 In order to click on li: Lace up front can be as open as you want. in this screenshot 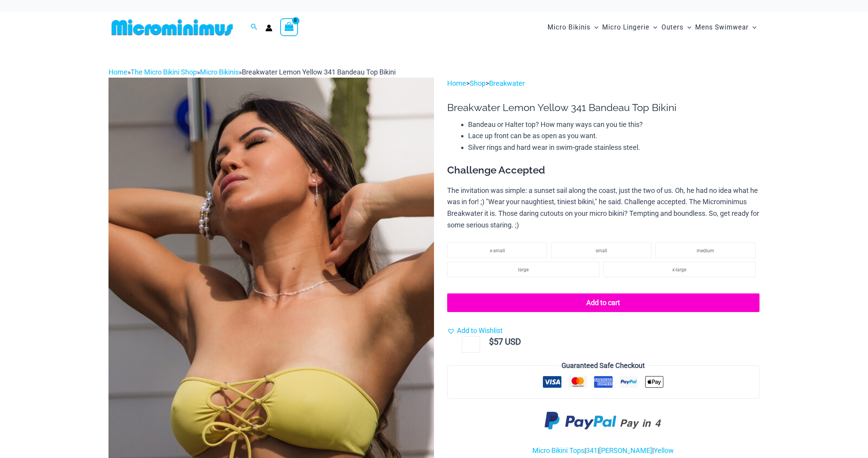, I will do `click(614, 136)`.